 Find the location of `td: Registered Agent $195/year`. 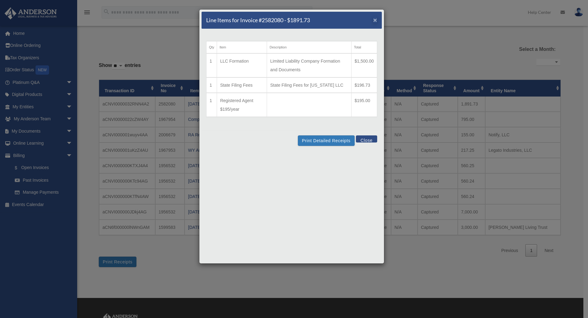

td: Registered Agent $195/year is located at coordinates (242, 105).